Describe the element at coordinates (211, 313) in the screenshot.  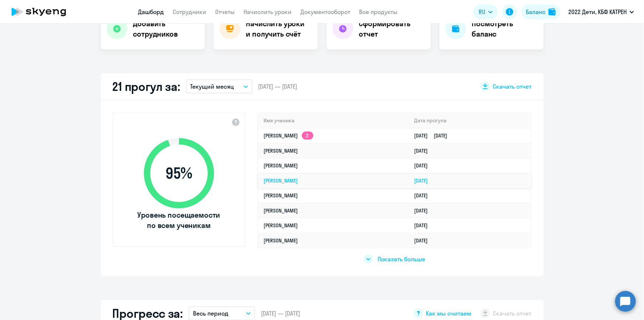
I see `p: Весь период` at that location.